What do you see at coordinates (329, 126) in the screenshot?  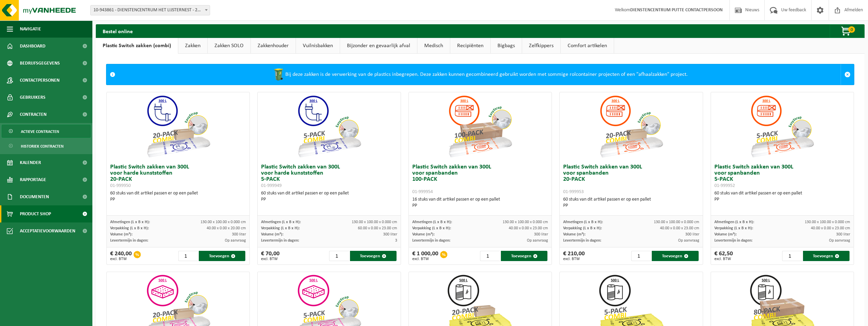 I see `img: 01-999949` at bounding box center [329, 126].